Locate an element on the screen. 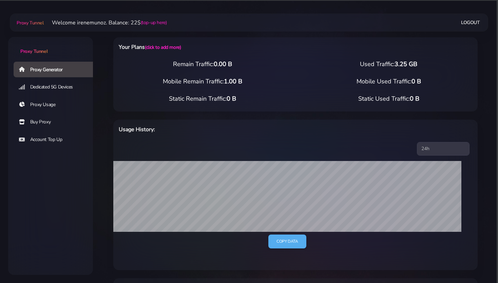 The image size is (498, 283). div: Used Traffic: is located at coordinates (388, 64).